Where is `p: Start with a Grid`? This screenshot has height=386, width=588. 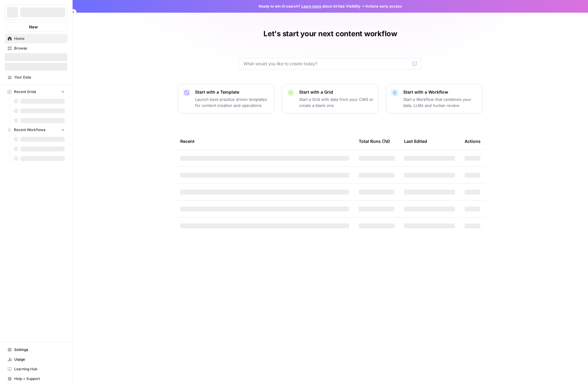 p: Start with a Grid is located at coordinates (336, 92).